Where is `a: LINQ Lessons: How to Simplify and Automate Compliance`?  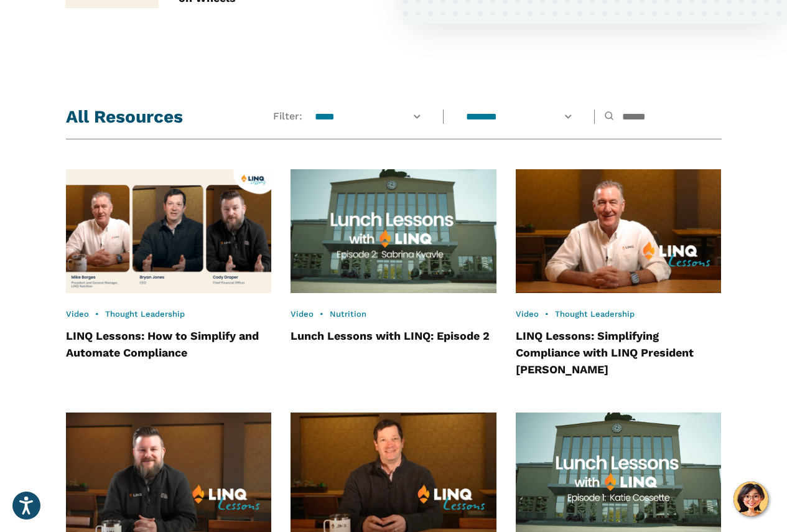 a: LINQ Lessons: How to Simplify and Automate Compliance is located at coordinates (163, 344).